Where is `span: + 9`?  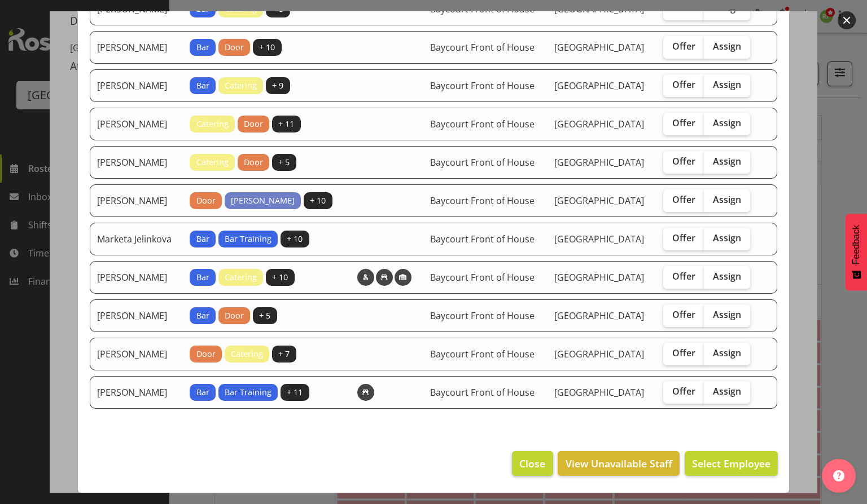 span: + 9 is located at coordinates (277, 86).